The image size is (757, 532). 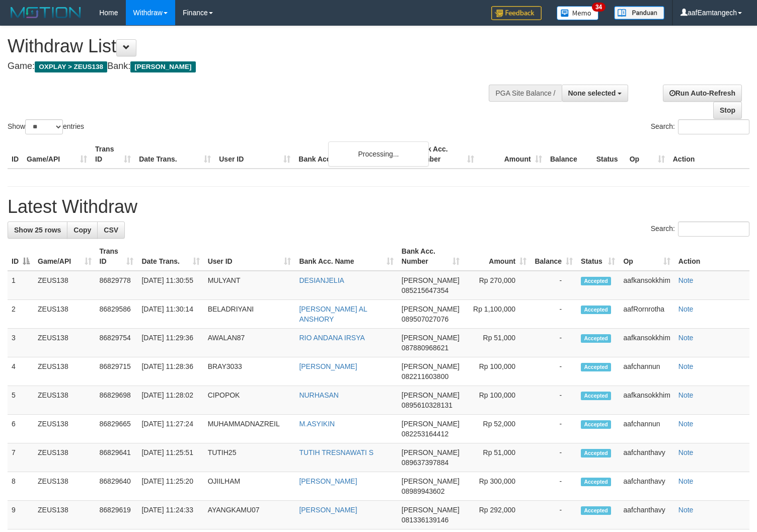 I want to click on button: None selected, so click(x=595, y=93).